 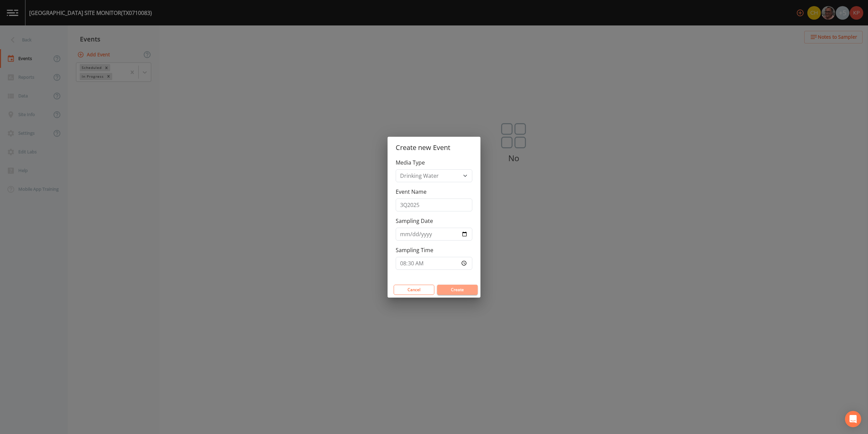 What do you see at coordinates (414, 290) in the screenshot?
I see `button: Cancel` at bounding box center [414, 290].